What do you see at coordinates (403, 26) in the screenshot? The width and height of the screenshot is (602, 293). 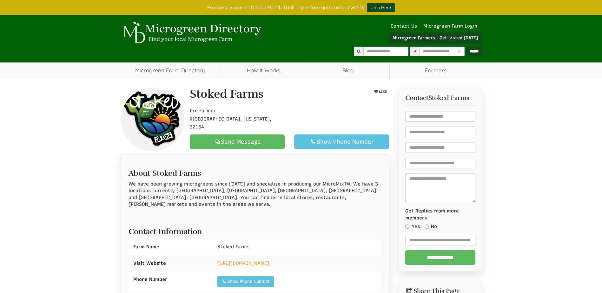 I see `a: Contact Us` at bounding box center [403, 26].